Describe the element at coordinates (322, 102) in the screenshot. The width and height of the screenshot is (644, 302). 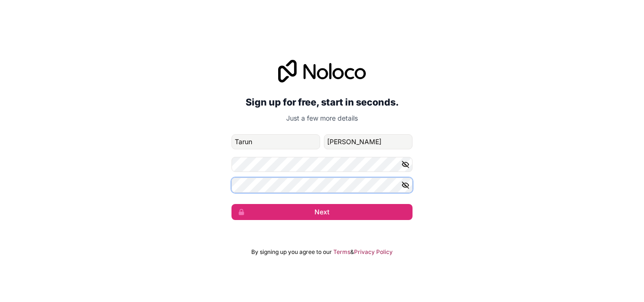
I see `h2: Sign up for free, start in seconds.` at that location.